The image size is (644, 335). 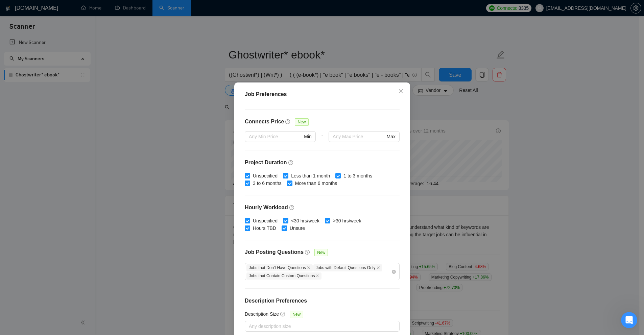 What do you see at coordinates (322, 208) in the screenshot?
I see `h4: Hourly Workload` at bounding box center [322, 208].